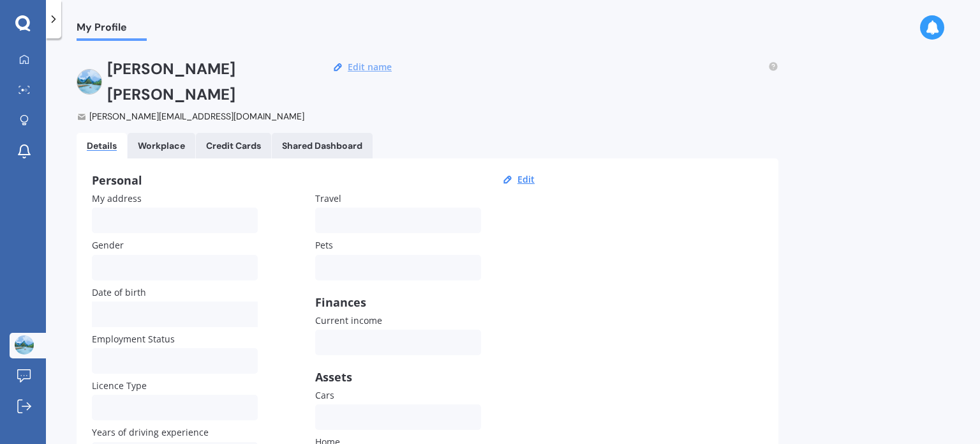 This screenshot has height=444, width=980. Describe the element at coordinates (322, 146) in the screenshot. I see `div: Shared Dashboard` at that location.